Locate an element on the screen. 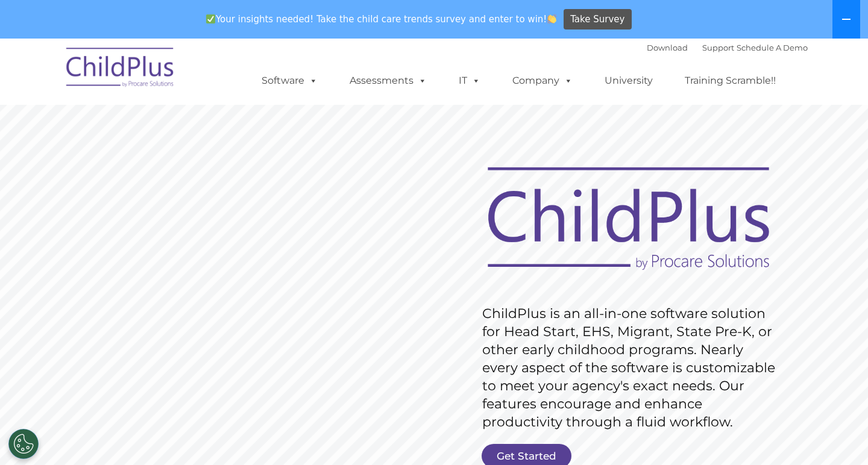 This screenshot has height=465, width=868. a: IT is located at coordinates (469, 81).